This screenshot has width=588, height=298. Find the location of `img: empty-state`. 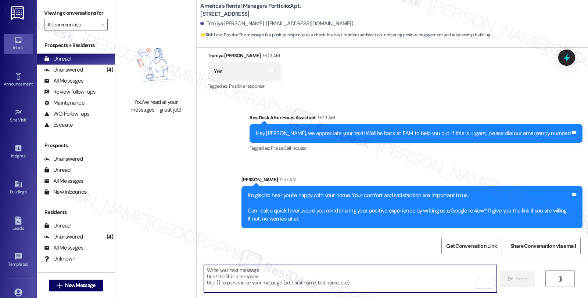

img: empty-state is located at coordinates (156, 65).